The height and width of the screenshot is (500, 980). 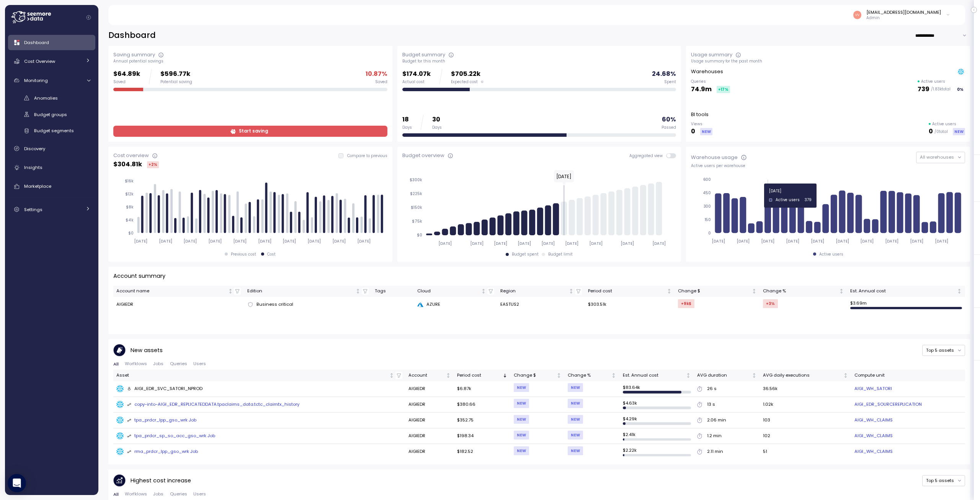 I want to click on a: Marketplace, so click(x=52, y=187).